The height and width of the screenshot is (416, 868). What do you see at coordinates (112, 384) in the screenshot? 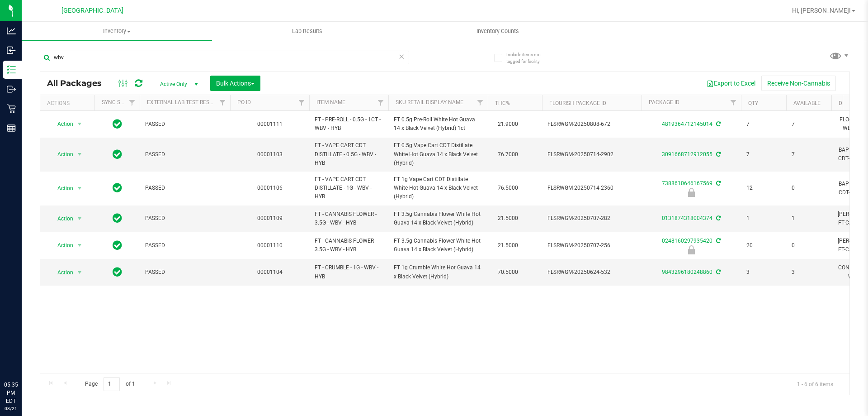
I see `input: 1` at bounding box center [112, 384].